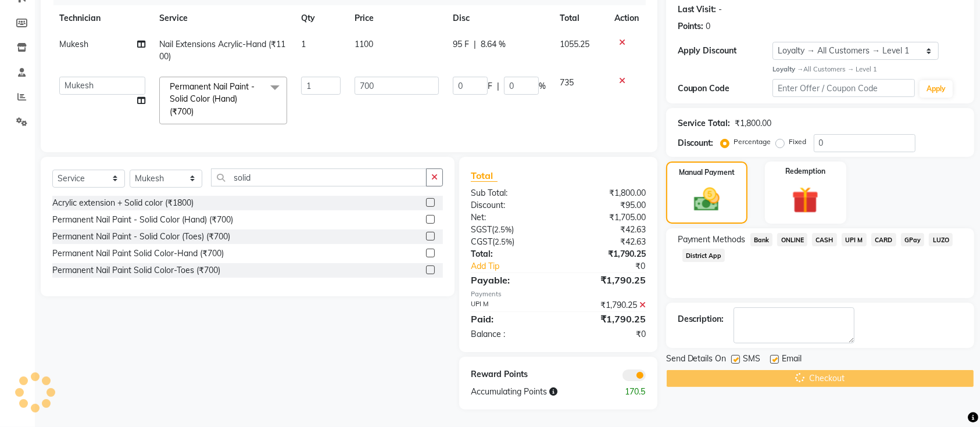 The width and height of the screenshot is (980, 427). I want to click on div: Last Visit:, so click(697, 9).